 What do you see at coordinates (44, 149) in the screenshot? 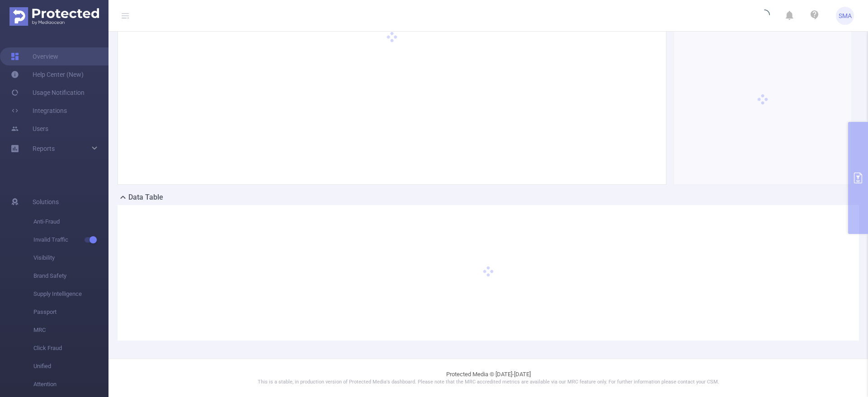
I see `span: Reports` at bounding box center [44, 149].